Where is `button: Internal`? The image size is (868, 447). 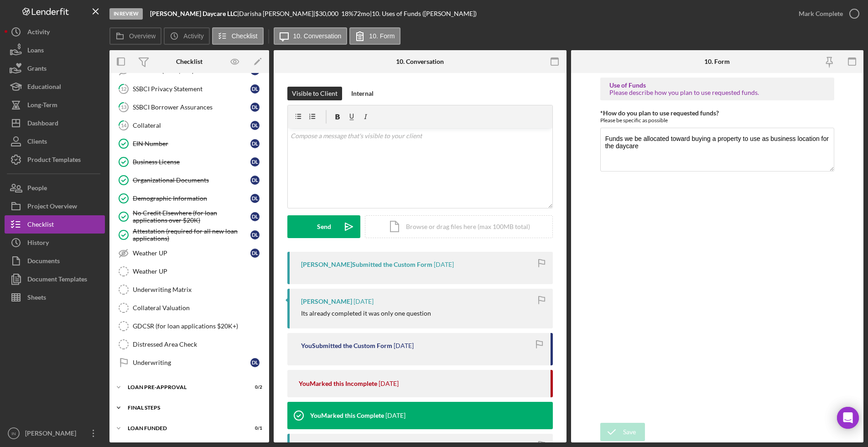
button: Internal is located at coordinates (362, 93).